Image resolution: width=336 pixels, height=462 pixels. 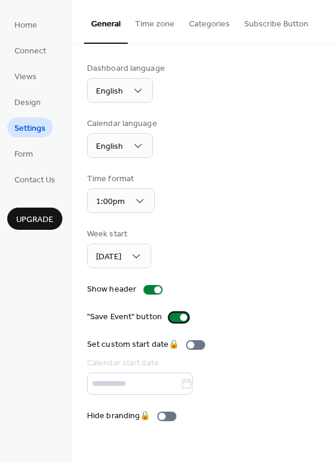 What do you see at coordinates (26, 24) in the screenshot?
I see `a: Home` at bounding box center [26, 24].